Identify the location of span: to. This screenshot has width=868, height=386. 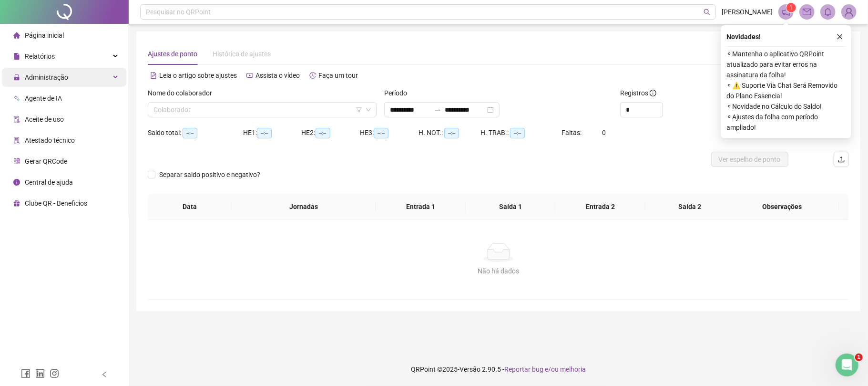
(437, 110).